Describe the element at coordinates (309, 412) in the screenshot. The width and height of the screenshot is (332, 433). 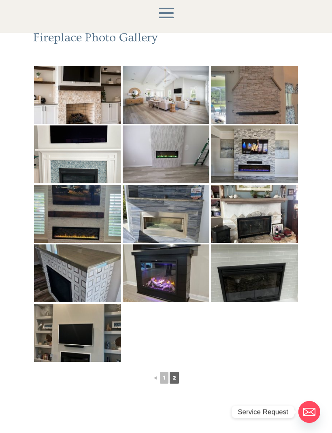
I see `a: Email` at that location.